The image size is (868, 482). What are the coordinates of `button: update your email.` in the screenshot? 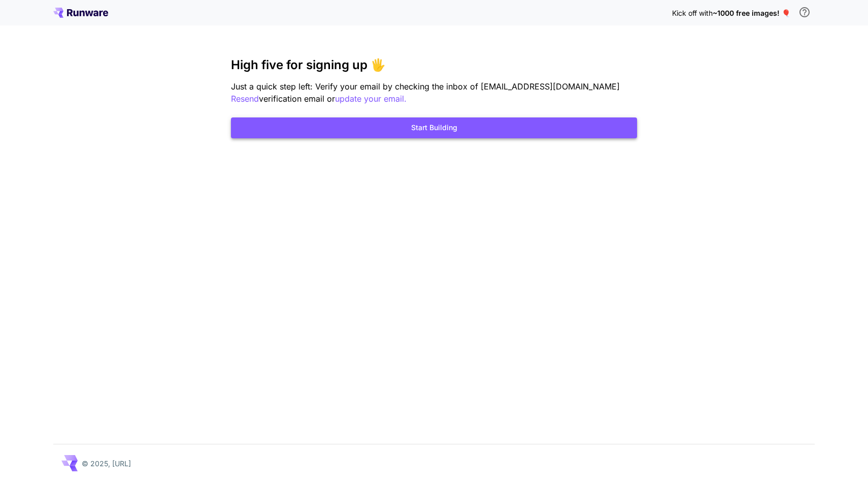 It's located at (371, 99).